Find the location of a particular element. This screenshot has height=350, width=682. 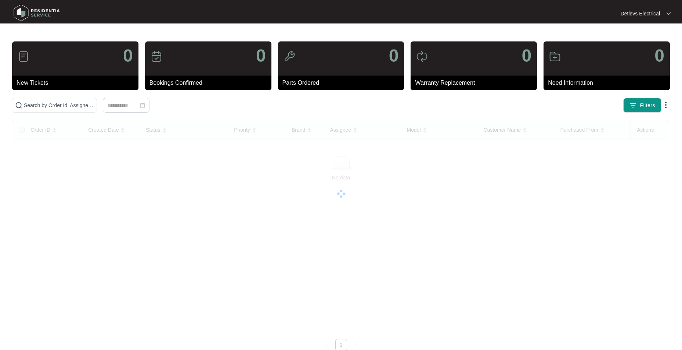

p: New Tickets is located at coordinates (77, 83).